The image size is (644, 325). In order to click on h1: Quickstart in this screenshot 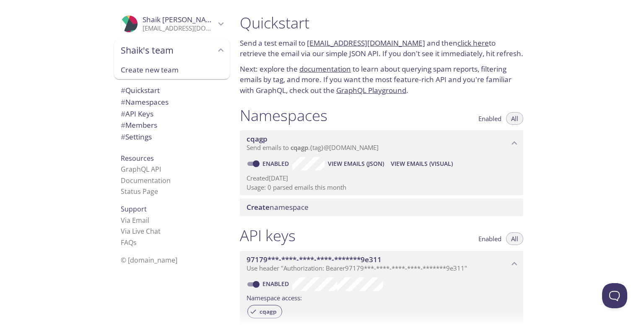, I will do `click(382, 22)`.